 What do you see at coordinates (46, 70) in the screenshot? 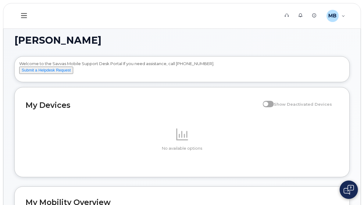
I see `a: Submit a Helpdesk Request` at bounding box center [46, 70].